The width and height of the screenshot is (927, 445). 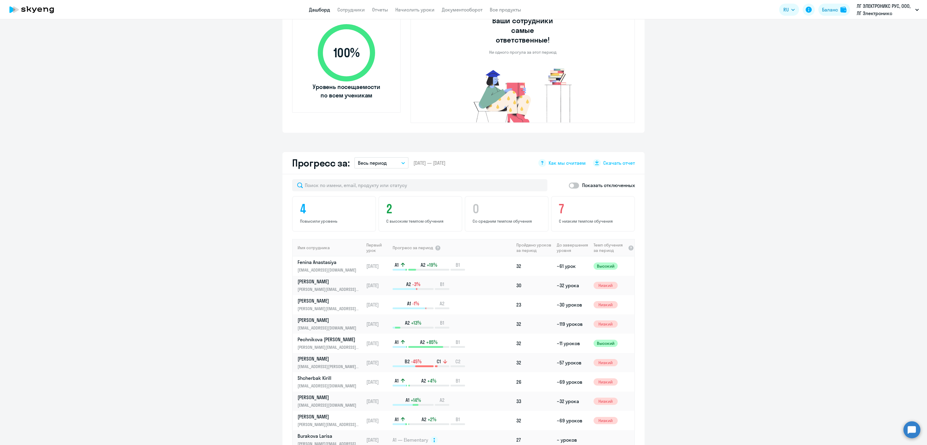 What do you see at coordinates (830, 10) in the screenshot?
I see `div: Баланс` at bounding box center [830, 10].